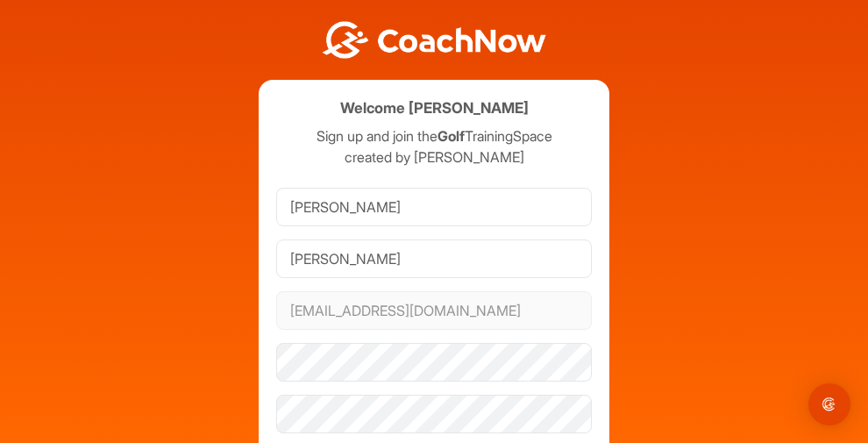  Describe the element at coordinates (450, 136) in the screenshot. I see `strong: Golf` at that location.